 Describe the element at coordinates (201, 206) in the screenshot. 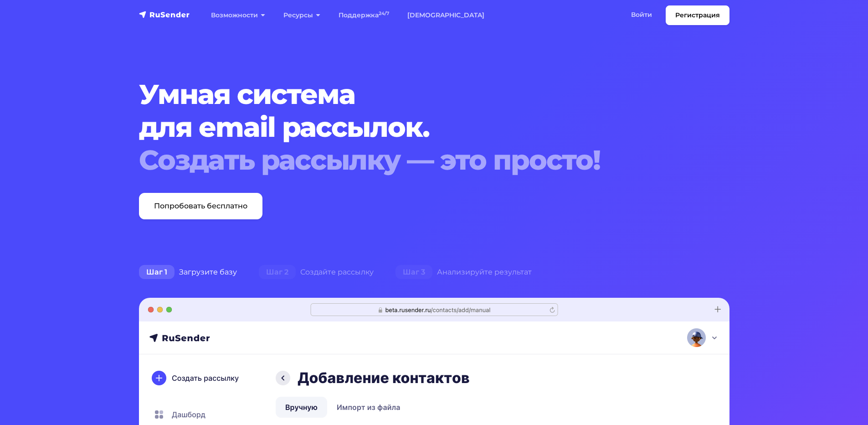

I see `a: Попробовать бесплатно` at that location.